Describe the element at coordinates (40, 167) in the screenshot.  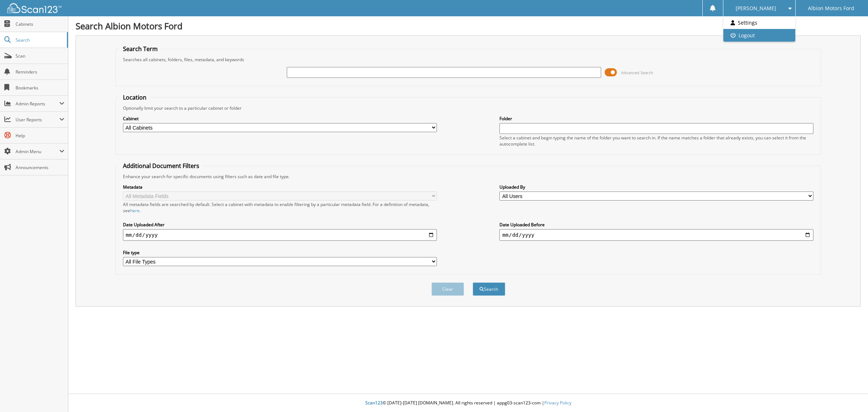
I see `span: Announcements` at that location.